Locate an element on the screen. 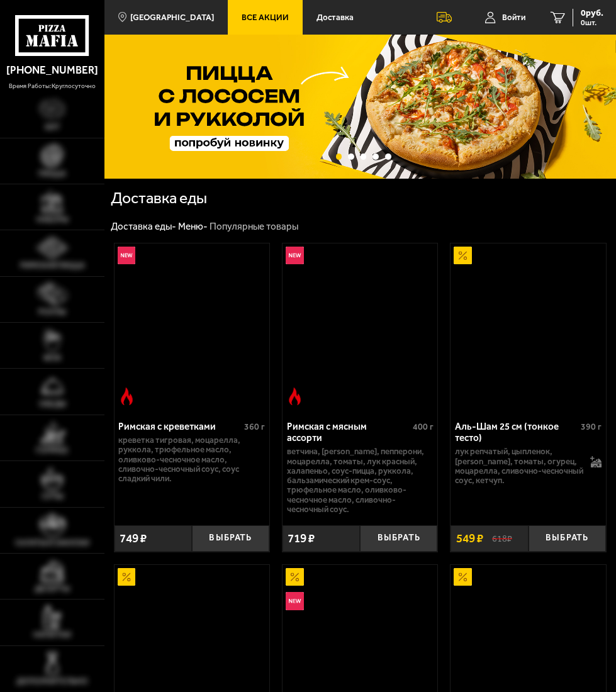 The height and width of the screenshot is (692, 616). span: Горячее is located at coordinates (52, 450).